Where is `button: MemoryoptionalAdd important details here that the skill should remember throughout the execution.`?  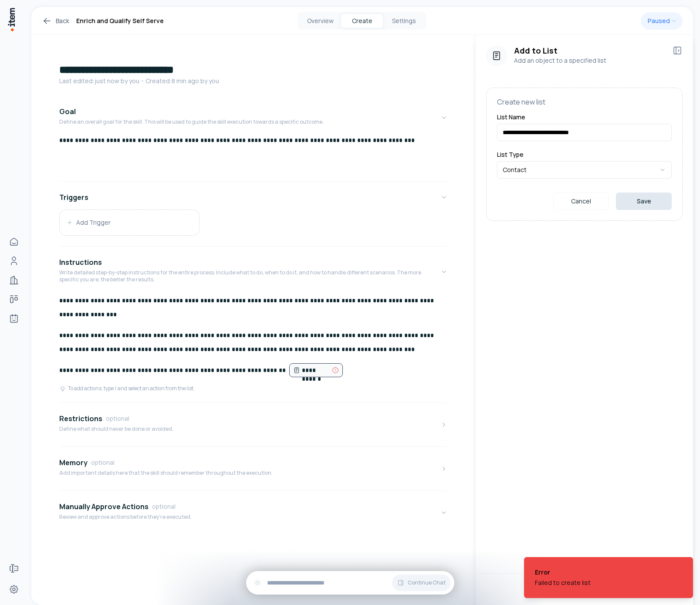
button: MemoryoptionalAdd important details here that the skill should remember throughout the execution. is located at coordinates (253, 469).